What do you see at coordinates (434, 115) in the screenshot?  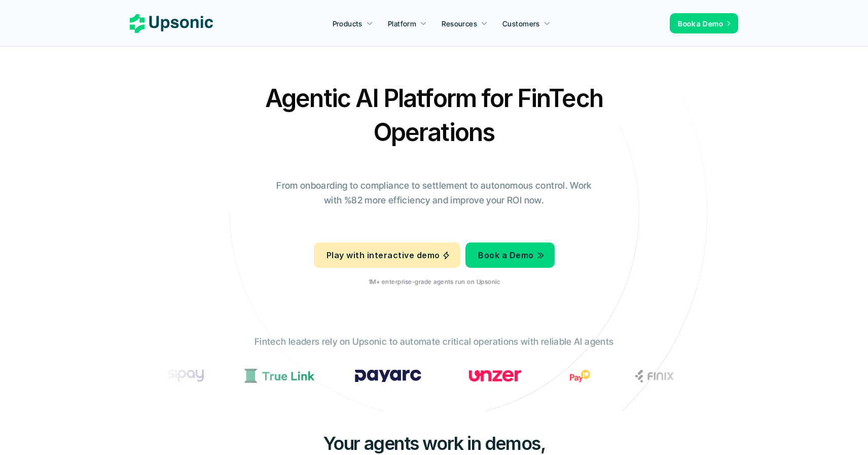 I see `h2: Agentic AI Platform for FinTech Operations` at bounding box center [434, 115].